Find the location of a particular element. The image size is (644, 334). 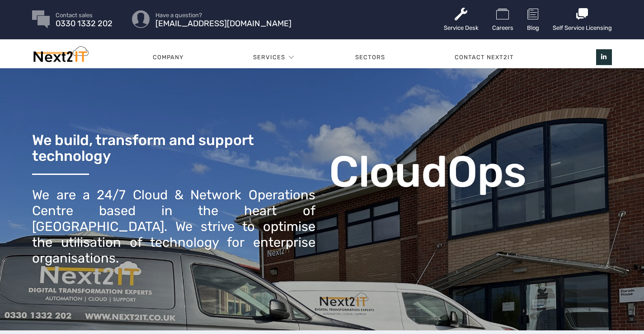

a: Contact Next2IT is located at coordinates (484, 58).